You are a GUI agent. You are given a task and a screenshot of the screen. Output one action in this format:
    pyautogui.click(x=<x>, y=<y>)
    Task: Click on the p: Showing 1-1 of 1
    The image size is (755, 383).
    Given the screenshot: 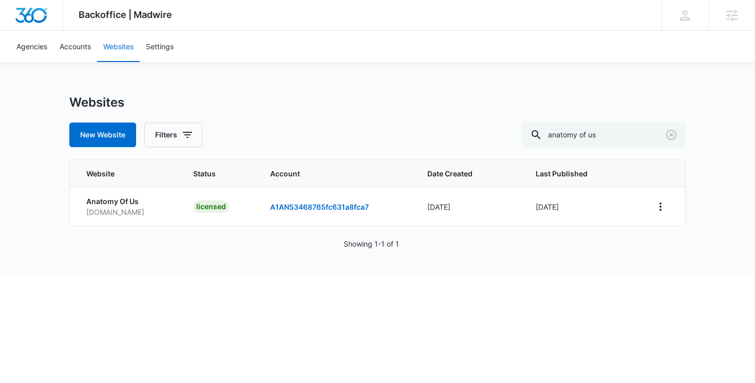 What is the action you would take?
    pyautogui.click(x=371, y=244)
    